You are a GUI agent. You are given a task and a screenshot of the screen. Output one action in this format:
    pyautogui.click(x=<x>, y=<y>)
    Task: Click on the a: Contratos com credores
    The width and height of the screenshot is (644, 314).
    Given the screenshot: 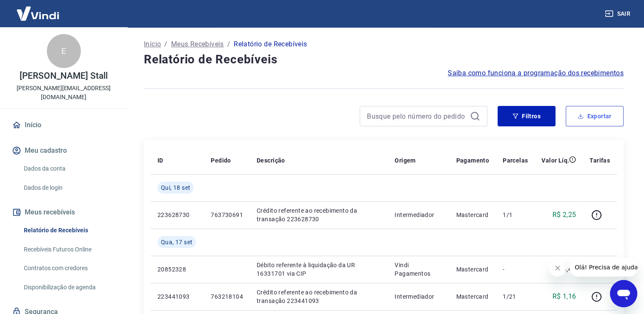 What is the action you would take?
    pyautogui.click(x=69, y=268)
    